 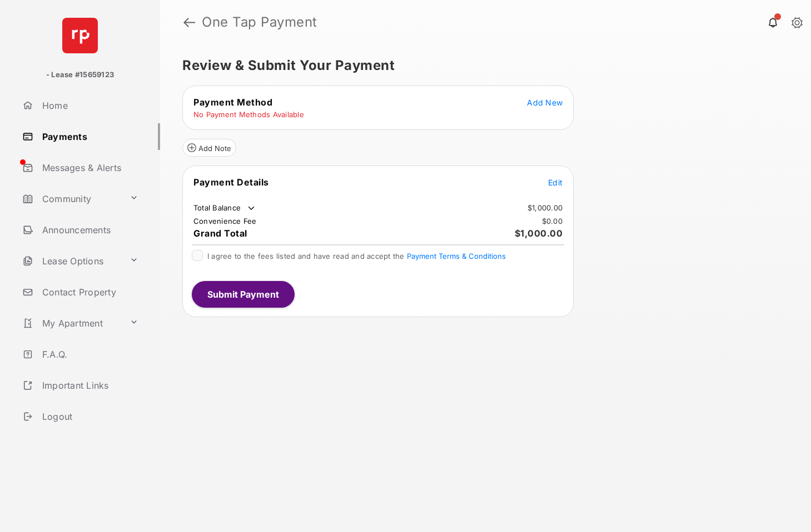 What do you see at coordinates (80, 36) in the screenshot?
I see `img: svg+xml;base64,PHN2ZyB4bWxucz0iaHR0cDovL3d3dy53My5vcmcvMjAwMC9zdmciIHdpZHRoPSI2NCIgaGVpZ2h0PSI2NC...` at bounding box center [80, 36].